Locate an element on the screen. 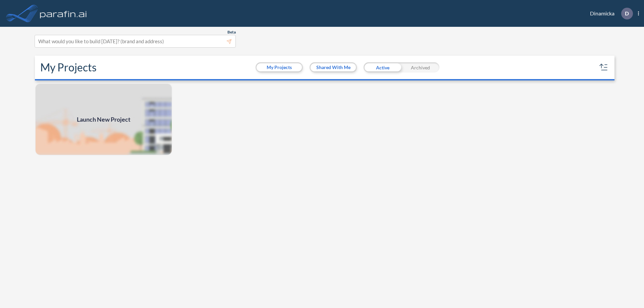 The width and height of the screenshot is (644, 308). p: D is located at coordinates (627, 13).